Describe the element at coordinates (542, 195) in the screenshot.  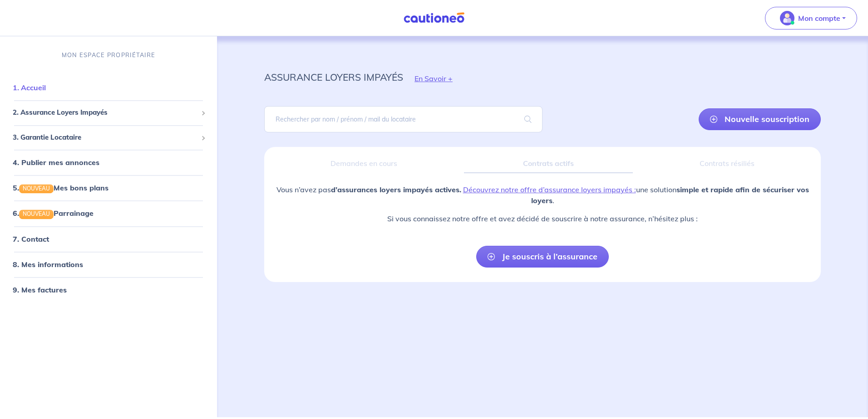
I see `p: Vous n’avez pas une solution .` at that location.